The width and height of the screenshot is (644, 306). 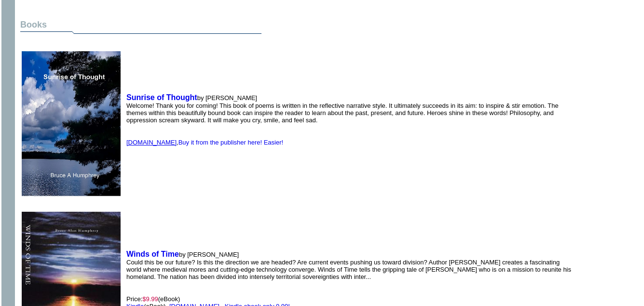 What do you see at coordinates (161, 97) in the screenshot?
I see `b: Sunrise of Thought` at bounding box center [161, 97].